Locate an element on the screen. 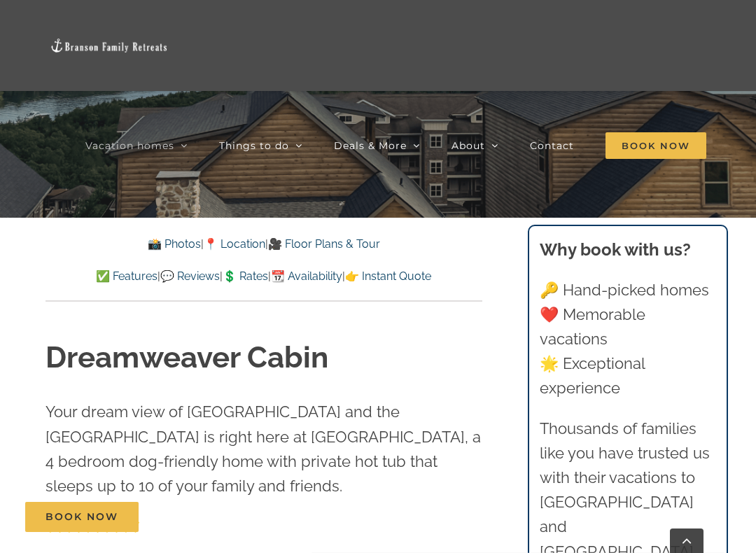 The width and height of the screenshot is (756, 553). a: Contact is located at coordinates (552, 146).